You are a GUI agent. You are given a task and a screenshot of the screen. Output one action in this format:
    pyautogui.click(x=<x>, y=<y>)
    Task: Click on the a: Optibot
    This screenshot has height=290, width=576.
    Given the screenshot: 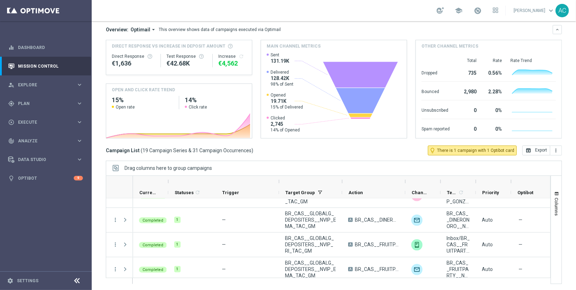 What is the action you would take?
    pyautogui.click(x=46, y=178)
    